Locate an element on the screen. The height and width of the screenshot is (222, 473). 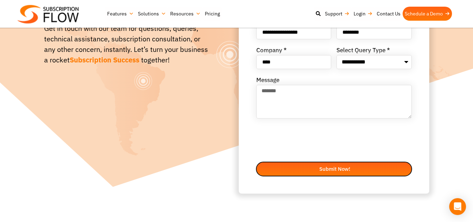
a: Contact Us is located at coordinates (389, 14).